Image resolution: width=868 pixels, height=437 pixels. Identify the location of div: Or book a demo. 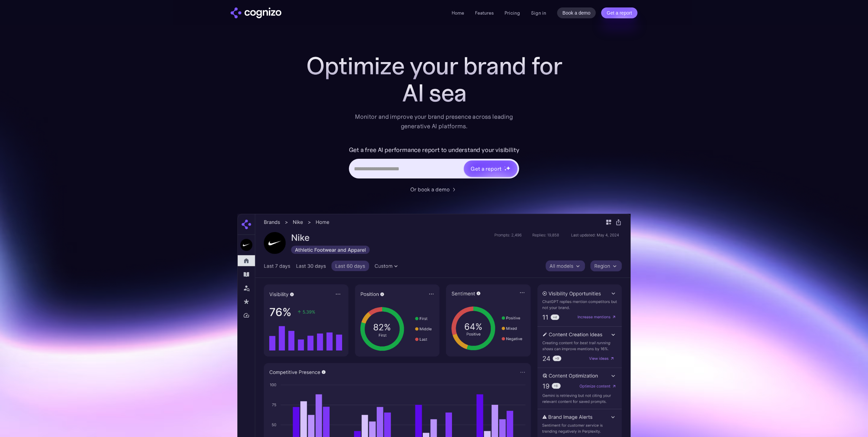
(430, 189).